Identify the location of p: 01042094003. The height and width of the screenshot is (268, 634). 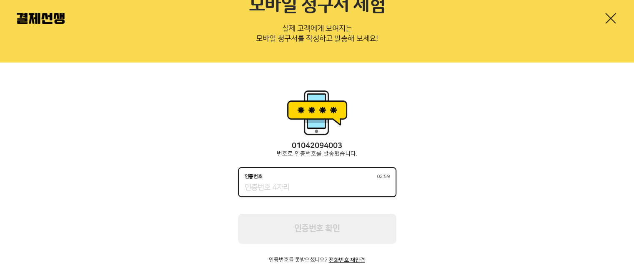
(317, 146).